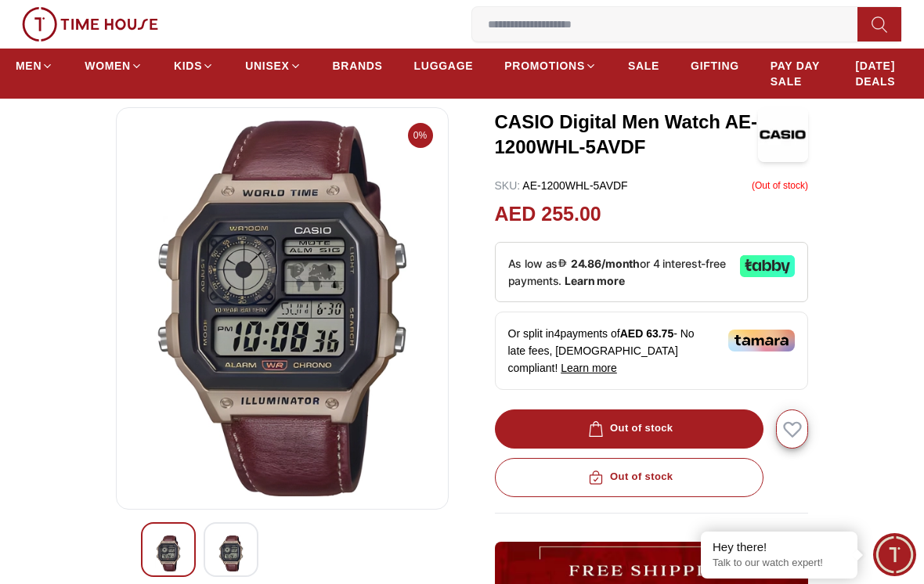  I want to click on span: LUGGAGE, so click(444, 66).